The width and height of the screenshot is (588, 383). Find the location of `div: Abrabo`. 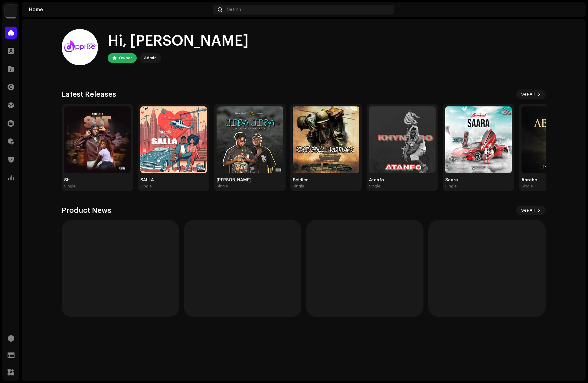

div: Abrabo is located at coordinates (554, 180).